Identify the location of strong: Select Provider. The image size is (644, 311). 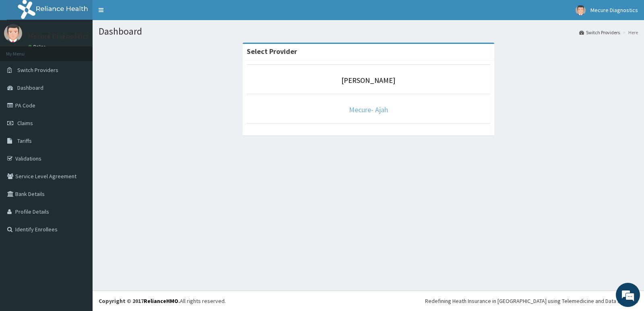
(272, 51).